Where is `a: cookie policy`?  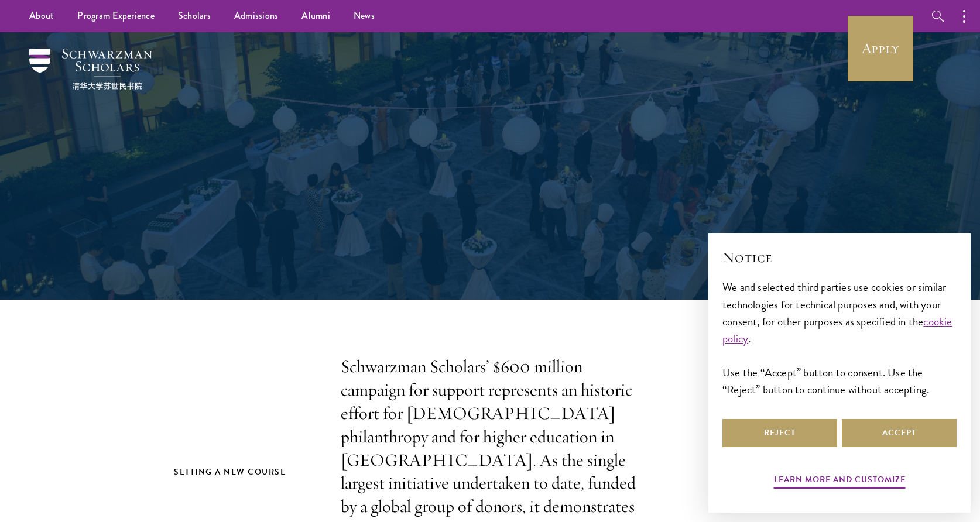
a: cookie policy is located at coordinates (837, 330).